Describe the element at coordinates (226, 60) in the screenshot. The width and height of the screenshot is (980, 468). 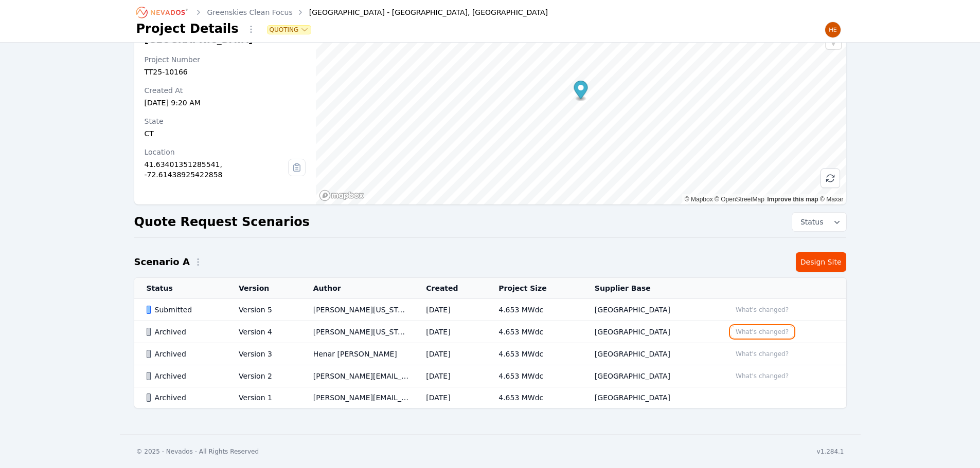
I see `div: Project Number` at that location.